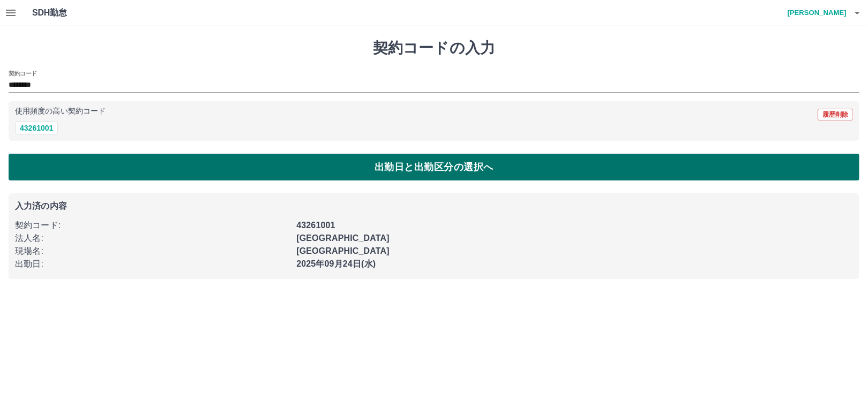 This screenshot has width=868, height=415. Describe the element at coordinates (37, 128) in the screenshot. I see `button: 43261001` at that location.